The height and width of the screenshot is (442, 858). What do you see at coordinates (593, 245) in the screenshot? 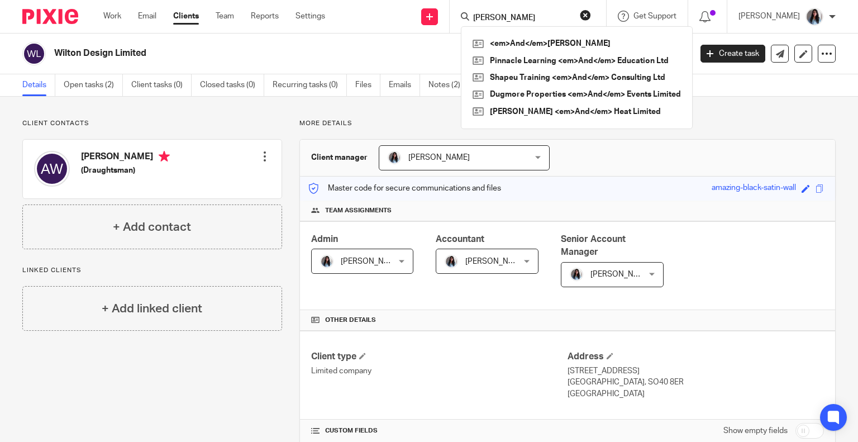
I see `span: Senior Account Manager` at bounding box center [593, 245].